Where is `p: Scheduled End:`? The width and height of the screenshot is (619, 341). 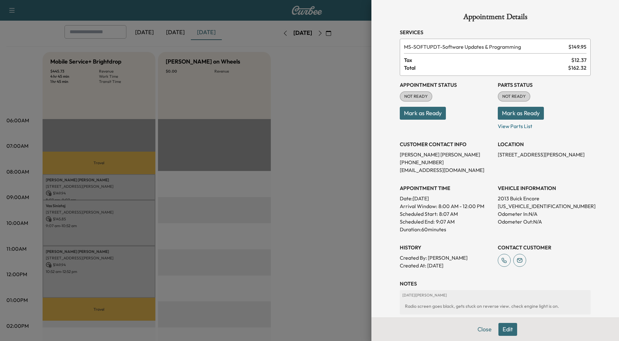 p: Scheduled End: is located at coordinates (417, 221).